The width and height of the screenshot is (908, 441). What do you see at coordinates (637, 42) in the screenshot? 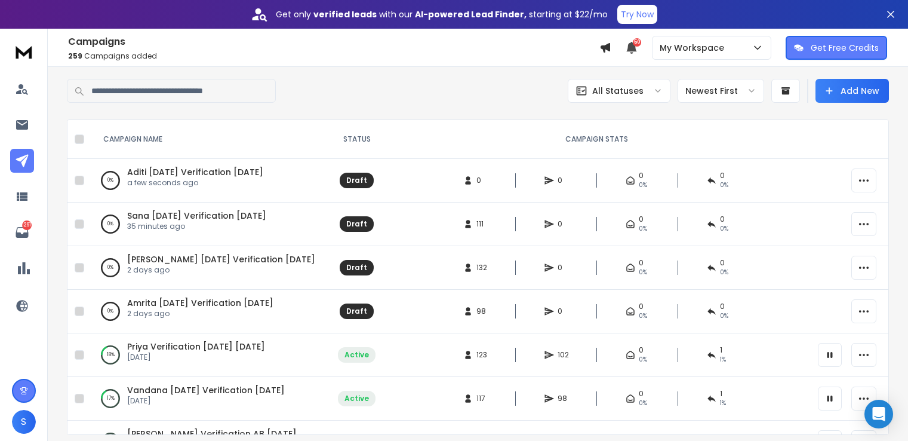
I see `span: 50` at bounding box center [637, 42].